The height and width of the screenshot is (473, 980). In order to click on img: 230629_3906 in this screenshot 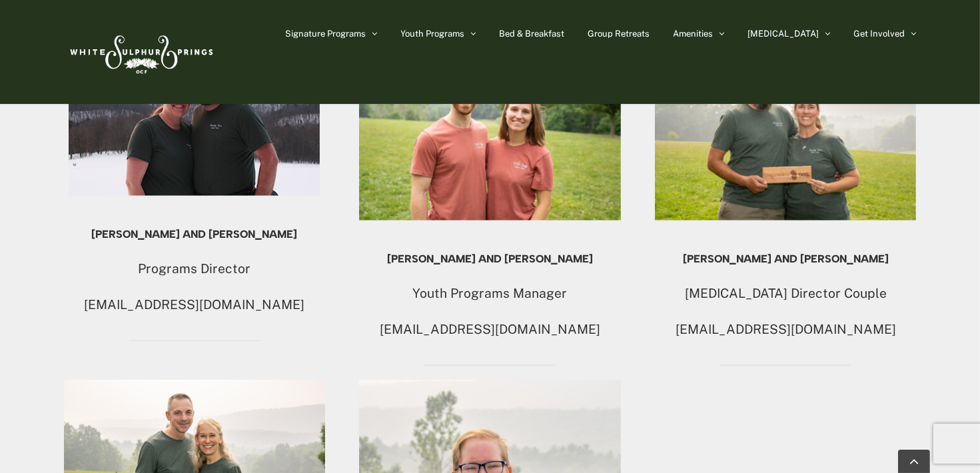, I will do `click(785, 133)`.